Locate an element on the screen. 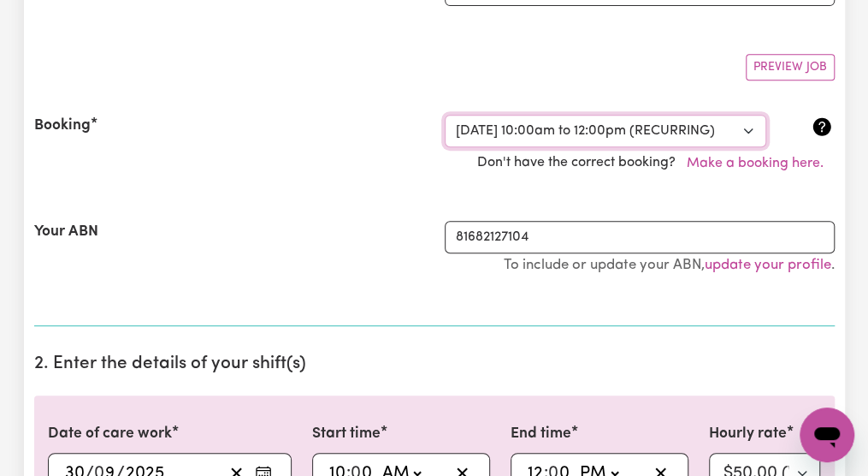 Image resolution: width=868 pixels, height=476 pixels. label: End time is located at coordinates (540, 434).